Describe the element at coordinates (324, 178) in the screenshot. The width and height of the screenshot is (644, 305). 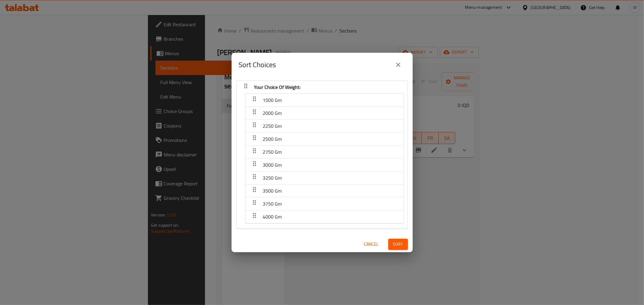
I see `div: 3250 Gm` at that location.